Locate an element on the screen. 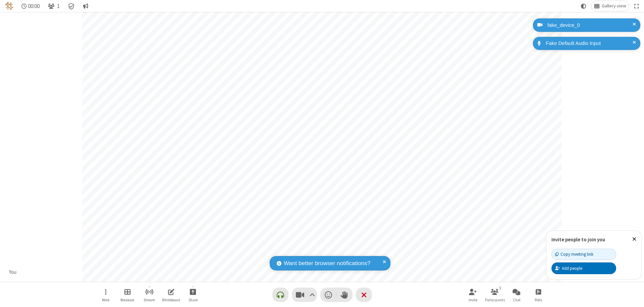 The image size is (644, 307). img: QA Selenium DO NOT DELETE OR CHANGE is located at coordinates (9, 6).